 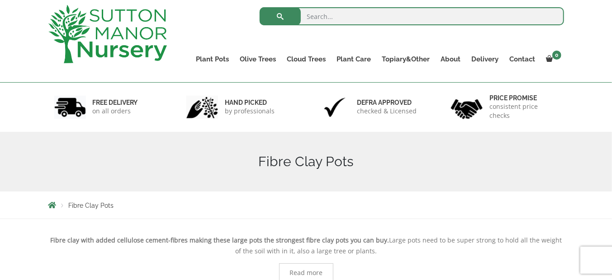 I want to click on a: Olive Trees, so click(x=258, y=59).